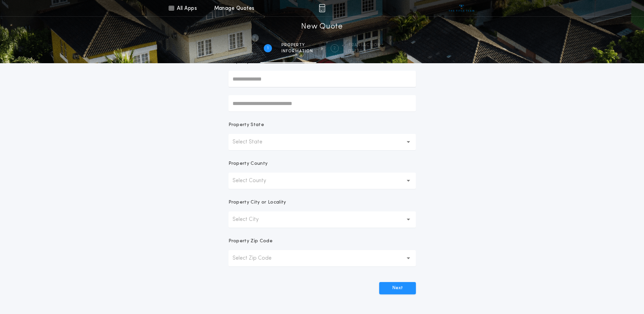 The width and height of the screenshot is (644, 314). What do you see at coordinates (322, 181) in the screenshot?
I see `button: Select County` at bounding box center [322, 181].